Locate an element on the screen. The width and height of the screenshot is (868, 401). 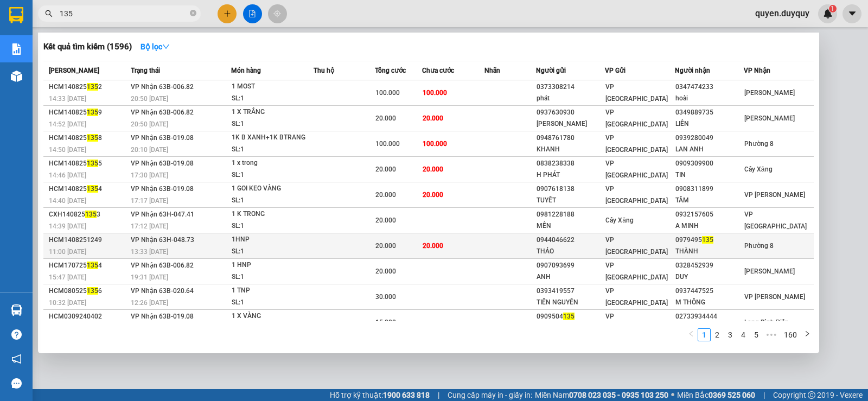
h3: Kết quả tìm kiếm ( 1596 ) is located at coordinates (88, 47).